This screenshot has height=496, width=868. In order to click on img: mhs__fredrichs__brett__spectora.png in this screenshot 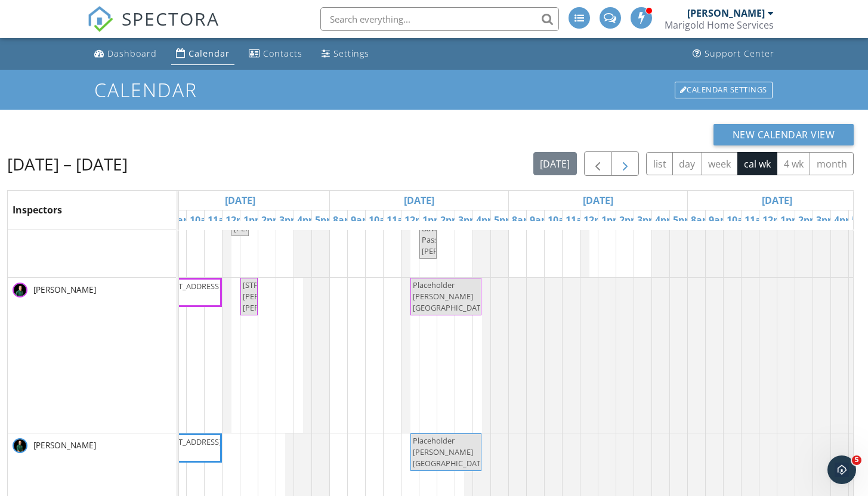, I will do `click(20, 290)`.